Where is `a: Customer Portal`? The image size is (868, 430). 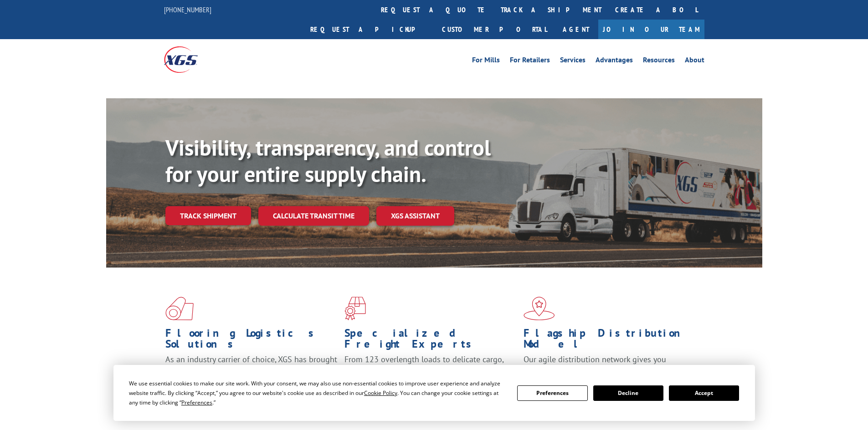 a: Customer Portal is located at coordinates (494, 29).